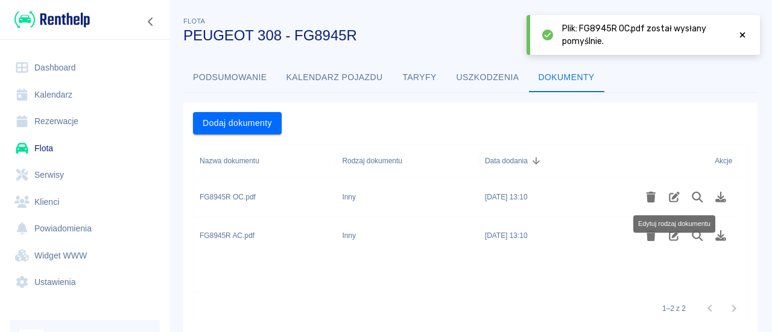 Image resolution: width=772 pixels, height=332 pixels. Describe the element at coordinates (84, 282) in the screenshot. I see `a: Ustawienia` at that location.